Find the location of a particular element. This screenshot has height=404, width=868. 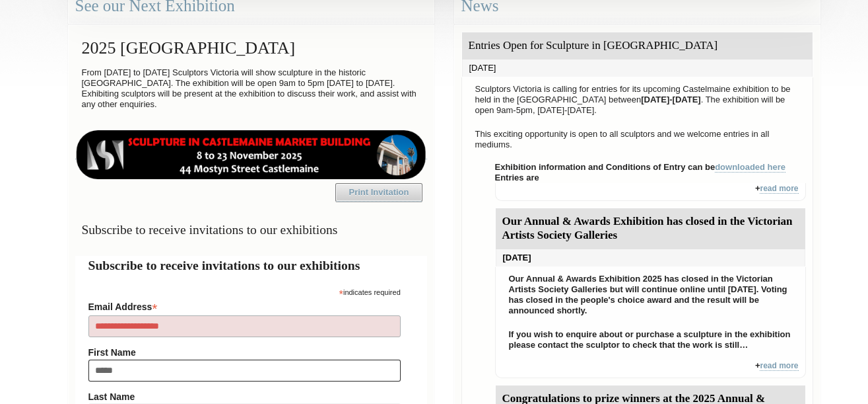

label: Last Name is located at coordinates (244, 396).